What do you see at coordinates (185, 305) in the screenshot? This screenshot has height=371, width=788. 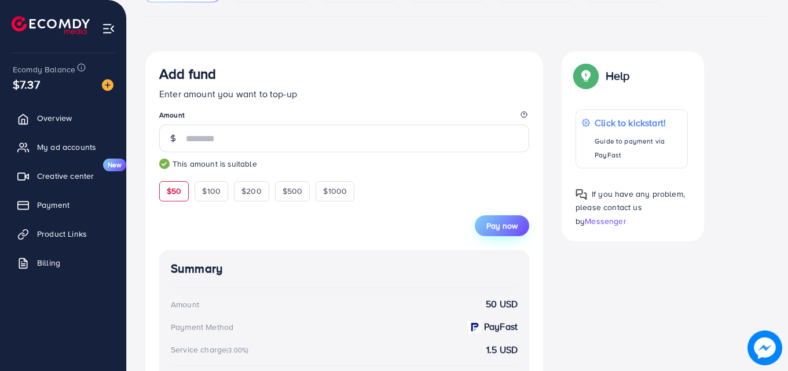 I see `div: Amount` at bounding box center [185, 305].